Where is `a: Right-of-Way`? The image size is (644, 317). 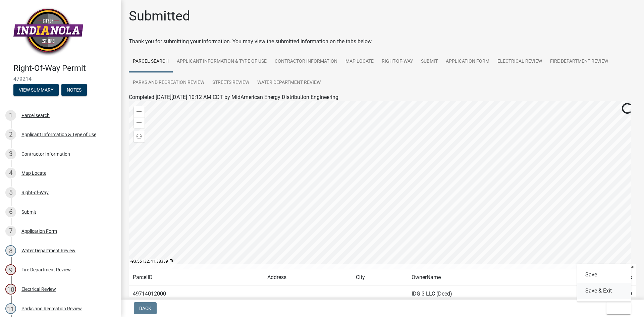 a: Right-of-Way is located at coordinates (397, 62).